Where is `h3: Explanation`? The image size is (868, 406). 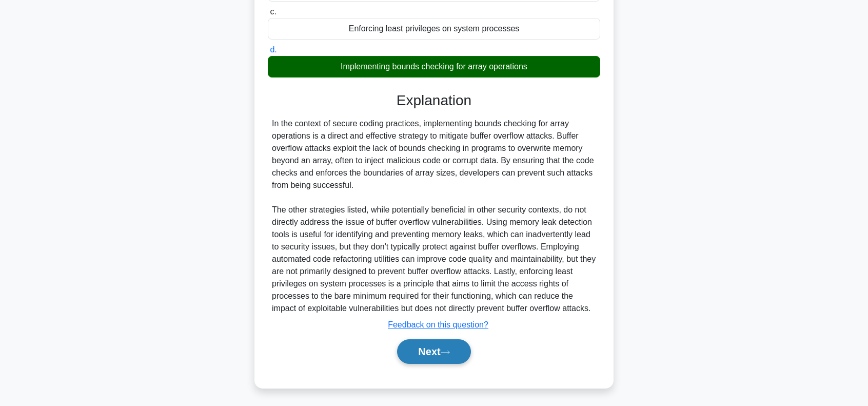 h3: Explanation is located at coordinates (434, 101).